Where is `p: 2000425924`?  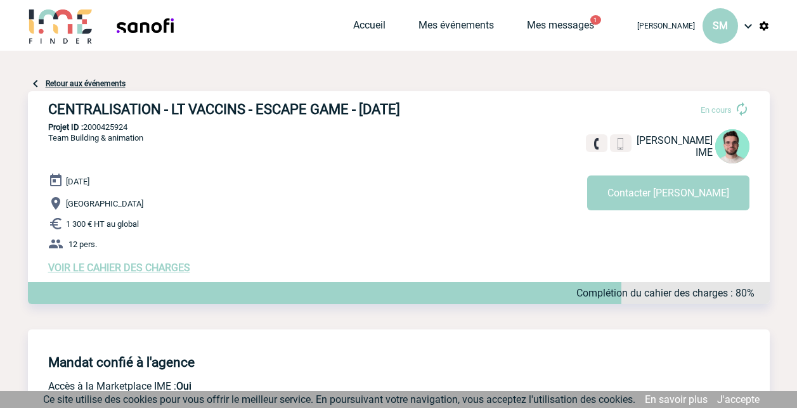 p: 2000425924 is located at coordinates (399, 127).